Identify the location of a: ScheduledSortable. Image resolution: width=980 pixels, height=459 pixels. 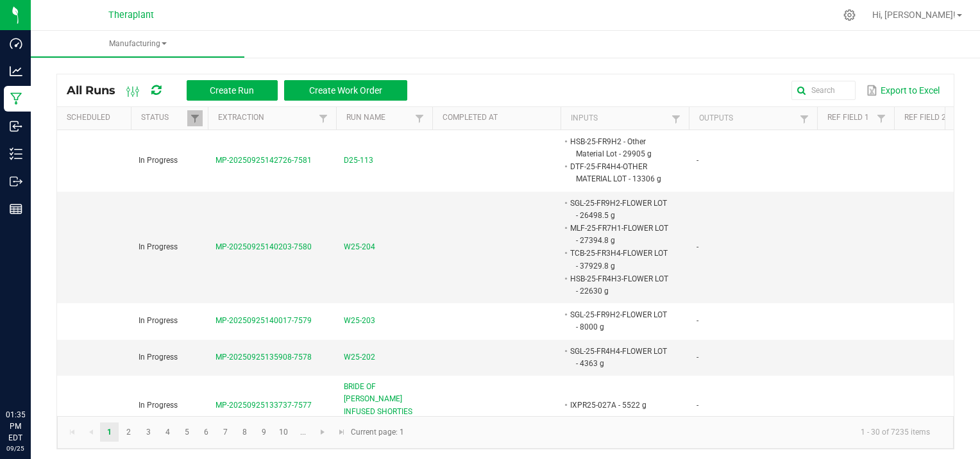
(96, 118).